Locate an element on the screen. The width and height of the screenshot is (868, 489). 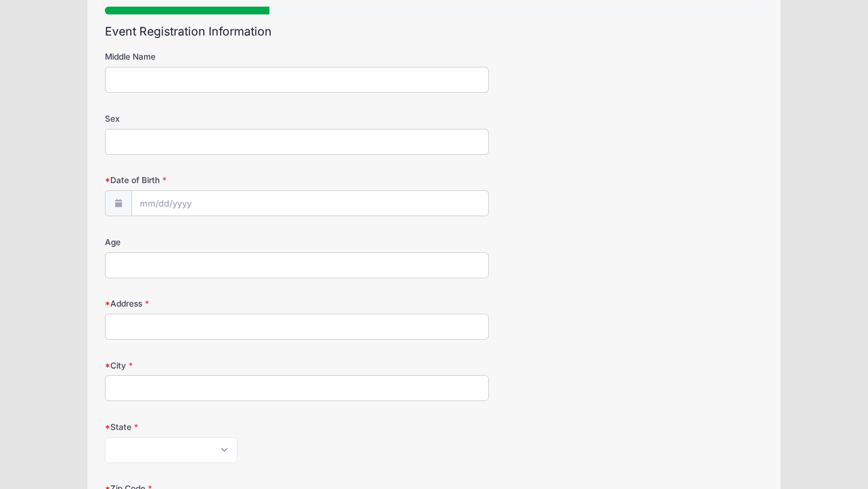
h2: Event Registration Information is located at coordinates (434, 31).